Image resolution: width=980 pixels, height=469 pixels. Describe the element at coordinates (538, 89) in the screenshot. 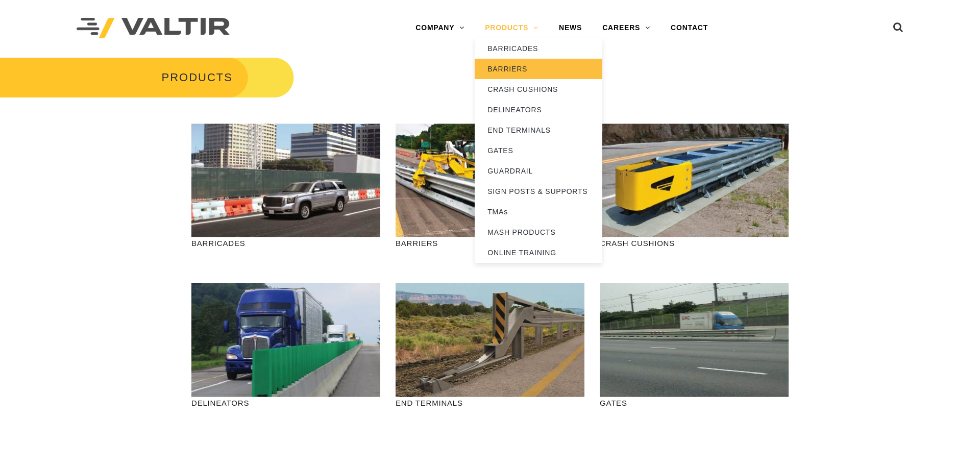

I see `a: CRASH CUSHIONS` at that location.